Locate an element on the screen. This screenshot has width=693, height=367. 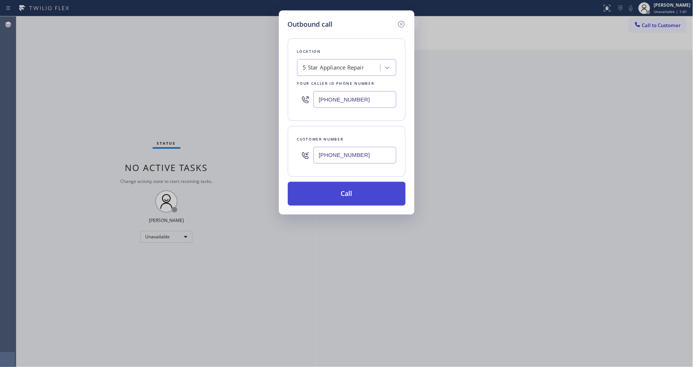
button: Call is located at coordinates (346, 193).